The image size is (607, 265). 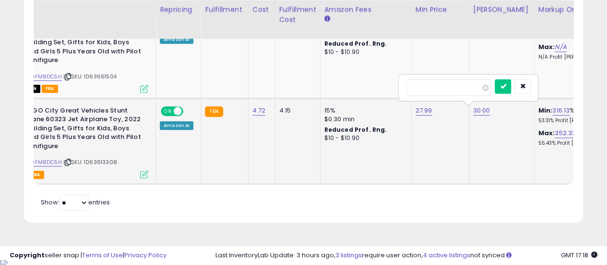 I want to click on a: 4 active listings, so click(x=447, y=254).